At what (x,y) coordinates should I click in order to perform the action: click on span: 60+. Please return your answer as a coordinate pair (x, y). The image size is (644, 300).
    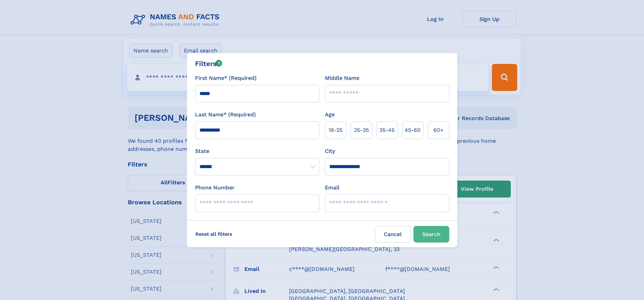
    Looking at the image, I should click on (439, 131).